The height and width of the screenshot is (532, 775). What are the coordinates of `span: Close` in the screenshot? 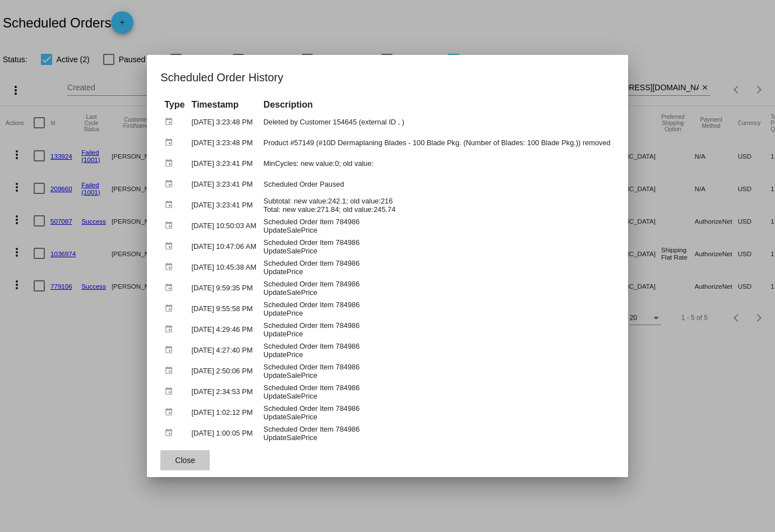 It's located at (185, 460).